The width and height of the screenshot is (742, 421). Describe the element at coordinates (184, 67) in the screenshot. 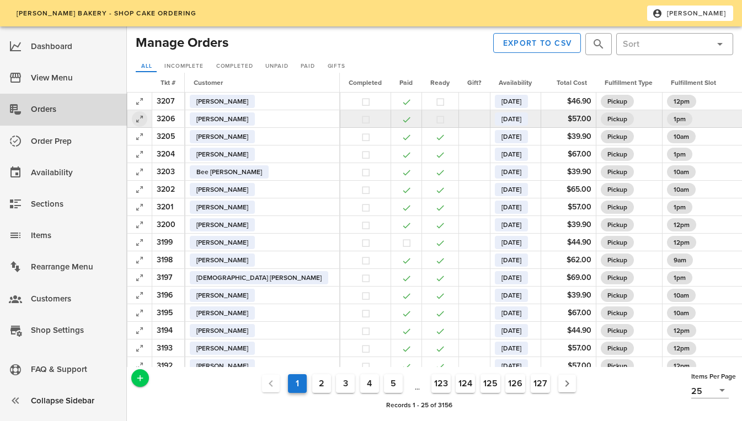

I see `a: Incomplete` at that location.